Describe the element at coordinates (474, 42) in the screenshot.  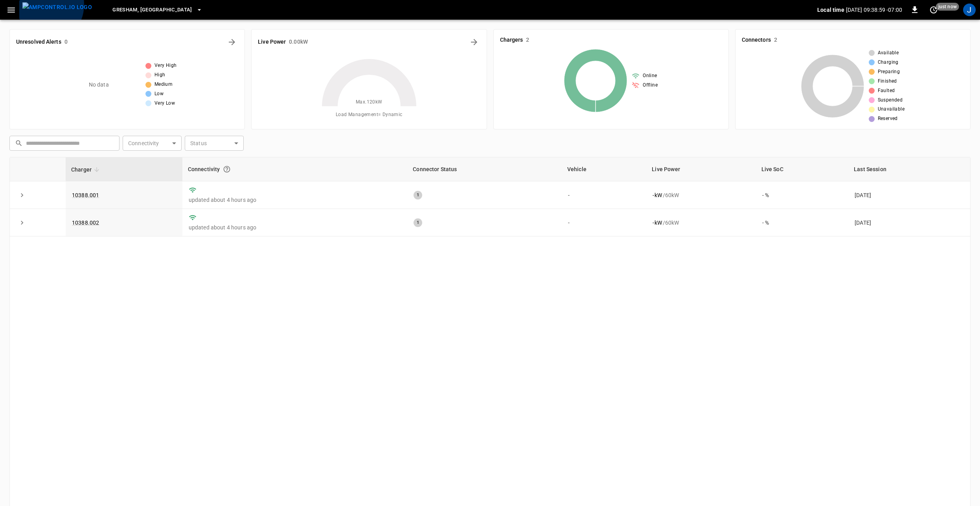
I see `button: Energy Overview` at that location.